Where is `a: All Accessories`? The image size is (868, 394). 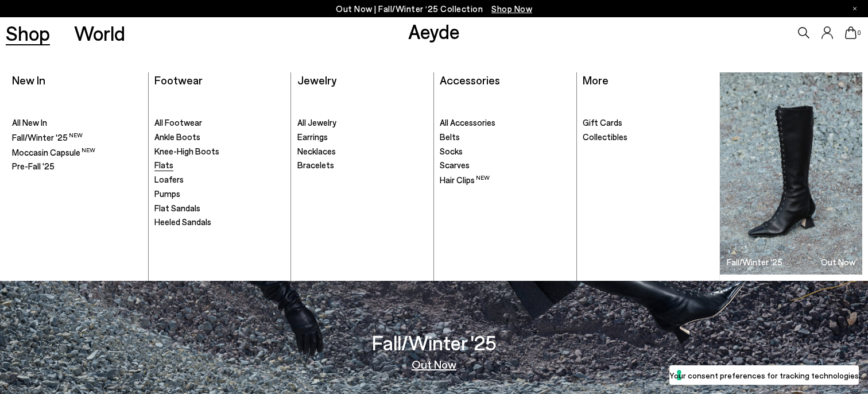 a: All Accessories is located at coordinates (505, 123).